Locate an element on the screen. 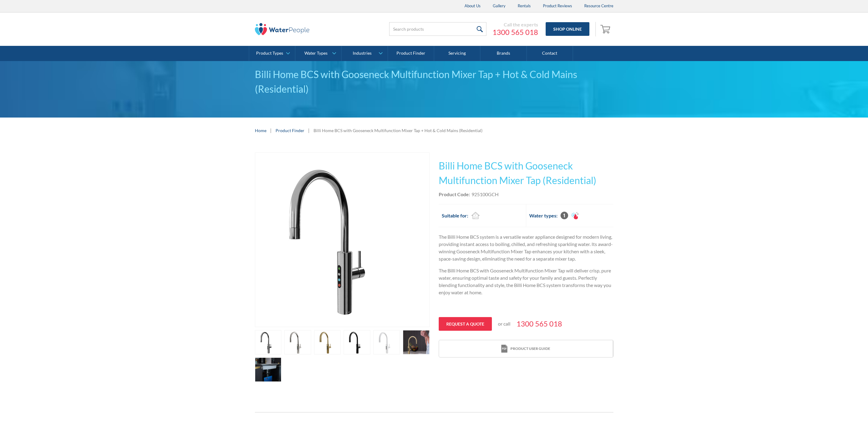 The image size is (868, 434). a: Open cart is located at coordinates (606, 29).